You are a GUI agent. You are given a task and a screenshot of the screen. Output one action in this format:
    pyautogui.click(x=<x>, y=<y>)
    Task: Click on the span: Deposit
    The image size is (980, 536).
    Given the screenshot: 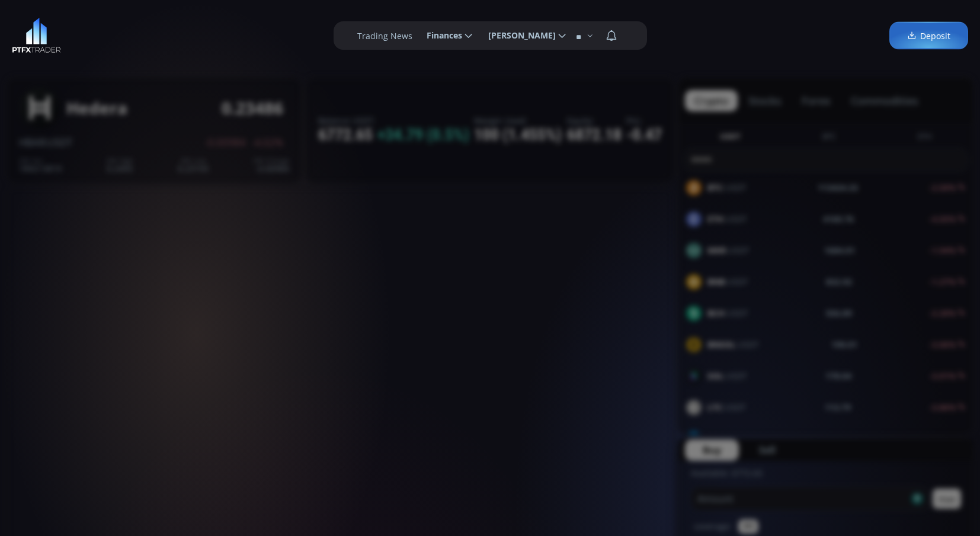 What is the action you would take?
    pyautogui.click(x=928, y=36)
    